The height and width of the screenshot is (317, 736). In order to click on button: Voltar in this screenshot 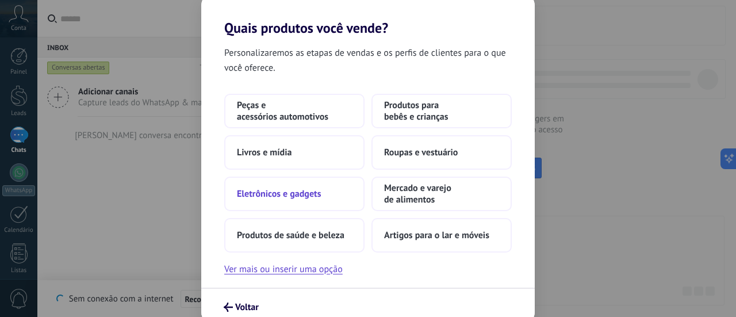, I will do `click(241, 307)`.